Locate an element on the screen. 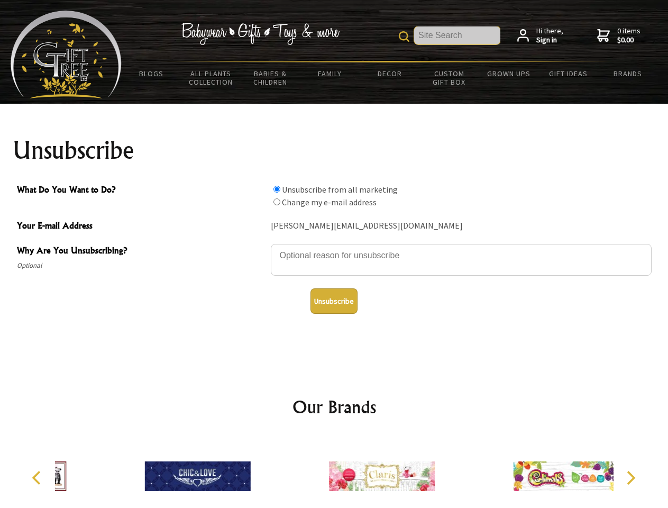 This screenshot has height=508, width=668. a: Decor is located at coordinates (389, 74).